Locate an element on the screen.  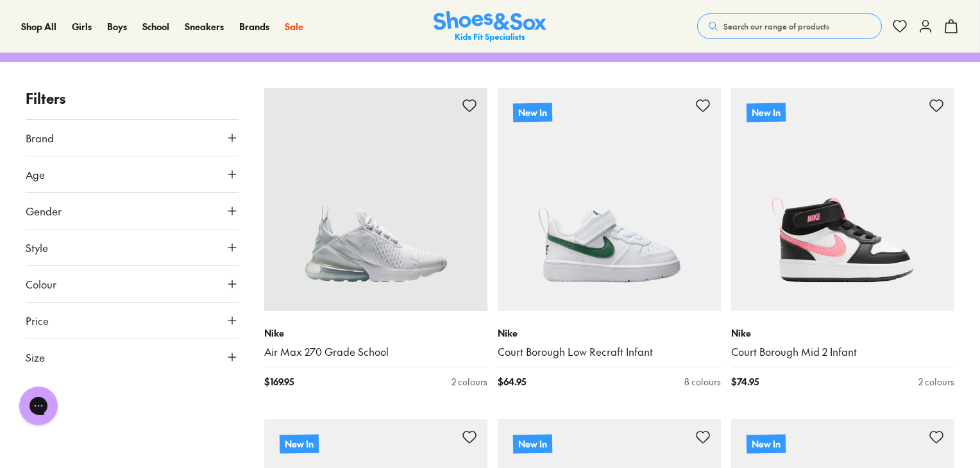
button: Style is located at coordinates (132, 247).